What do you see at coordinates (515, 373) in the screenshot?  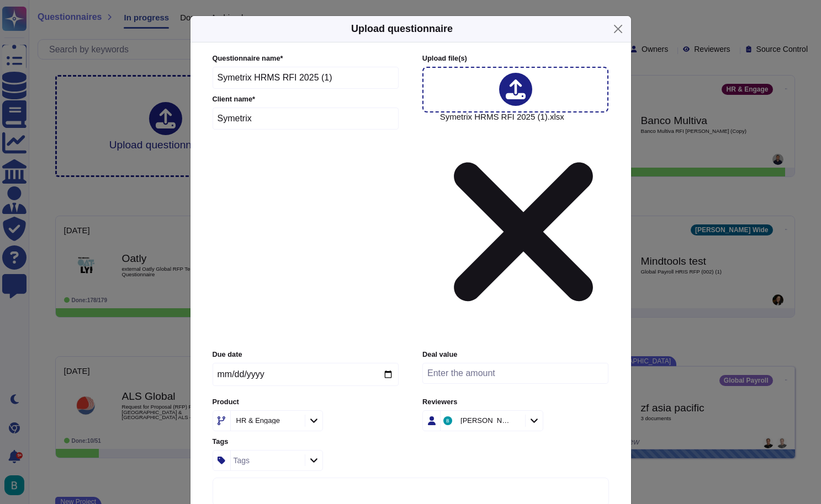 I see `input: Enter the amount` at bounding box center [515, 373].